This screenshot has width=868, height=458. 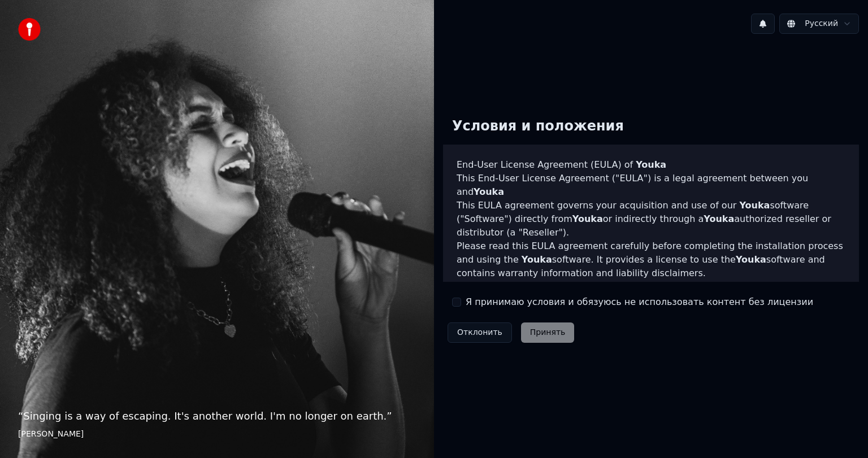 What do you see at coordinates (651, 185) in the screenshot?
I see `p: This End-User License Agreement ("EULA") is a legal agreement between you and` at bounding box center [651, 185].